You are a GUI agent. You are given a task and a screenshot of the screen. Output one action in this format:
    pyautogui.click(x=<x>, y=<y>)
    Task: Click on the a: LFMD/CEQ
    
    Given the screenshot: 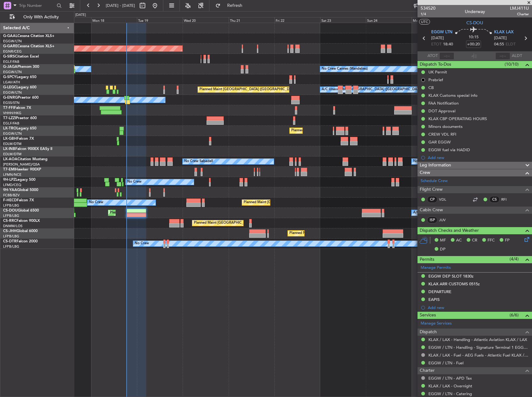 What is the action you would take?
    pyautogui.click(x=12, y=185)
    